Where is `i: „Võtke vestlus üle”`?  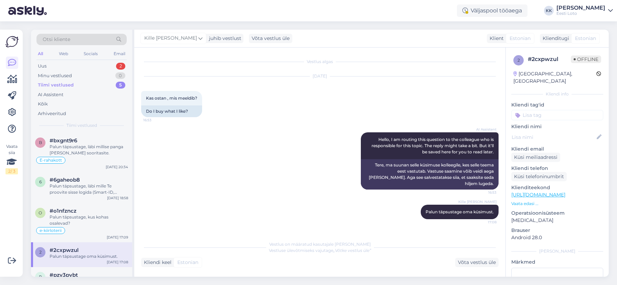
i: „Võtke vestlus üle” is located at coordinates (352, 250).